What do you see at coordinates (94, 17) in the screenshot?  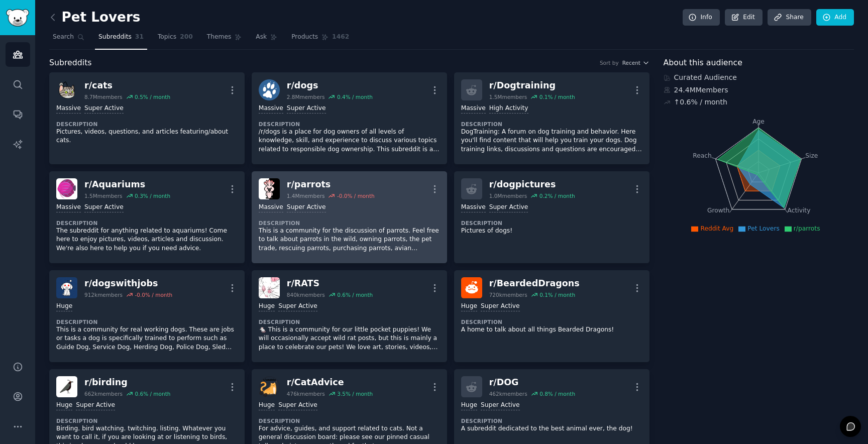 I see `h2: Pet Lovers` at bounding box center [94, 17].